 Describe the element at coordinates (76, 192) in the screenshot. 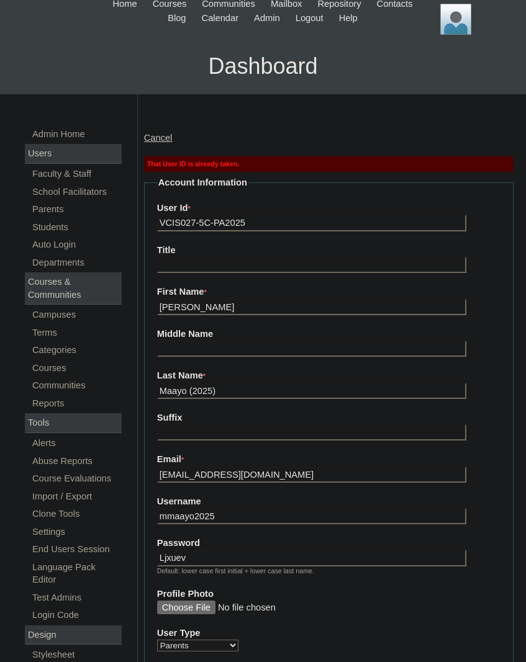

I see `a: School Facilitators` at that location.